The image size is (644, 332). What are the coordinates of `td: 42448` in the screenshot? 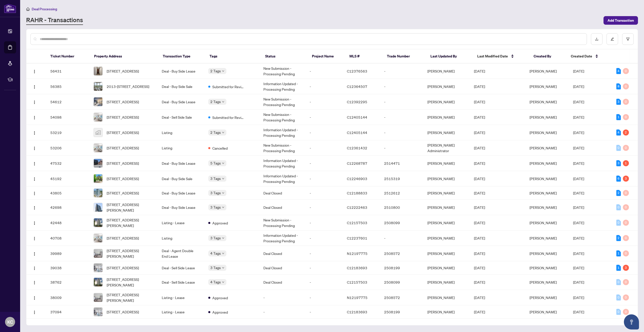 It's located at (68, 222).